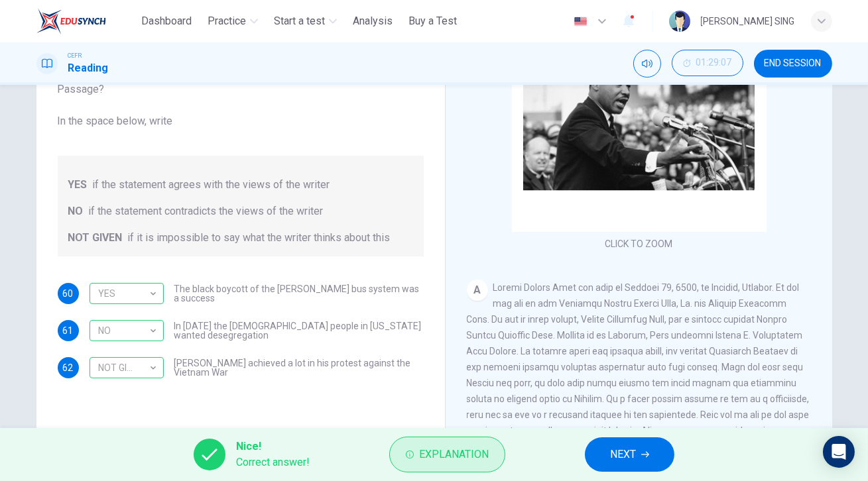 Image resolution: width=868 pixels, height=481 pixels. I want to click on span: if it is impossible to say what the writer thinks about this, so click(259, 238).